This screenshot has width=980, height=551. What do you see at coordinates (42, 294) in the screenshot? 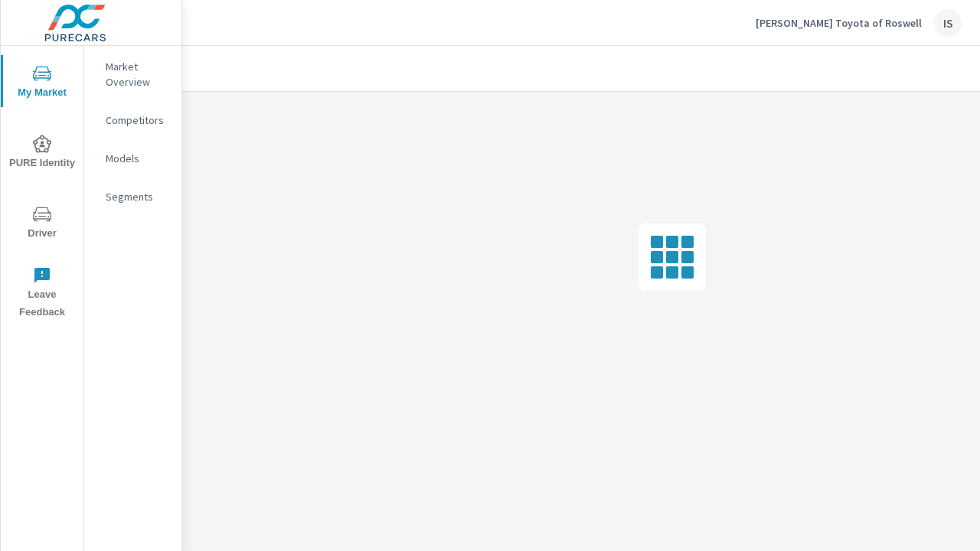
I see `span: Leave Feedback` at bounding box center [42, 294].